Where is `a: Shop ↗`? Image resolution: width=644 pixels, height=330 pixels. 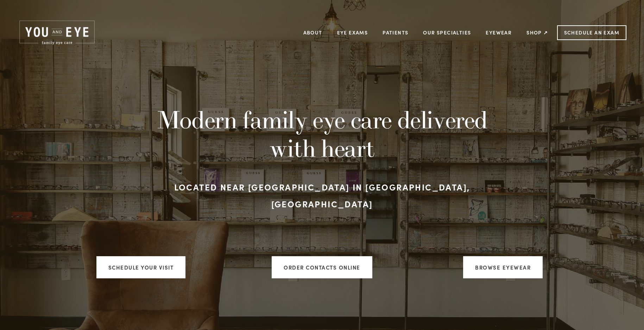 a: Shop ↗ is located at coordinates (537, 32).